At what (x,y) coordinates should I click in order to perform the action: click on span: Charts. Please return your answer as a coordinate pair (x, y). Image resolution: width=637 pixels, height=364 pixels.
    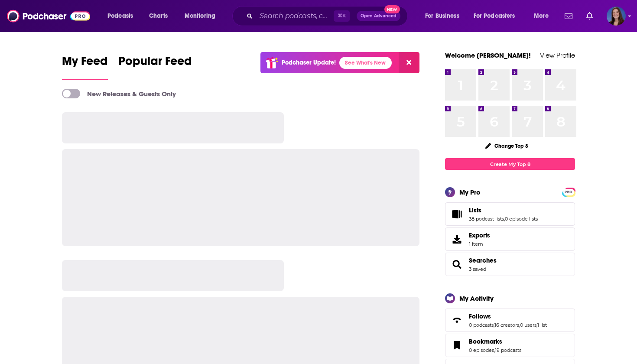
    Looking at the image, I should click on (158, 16).